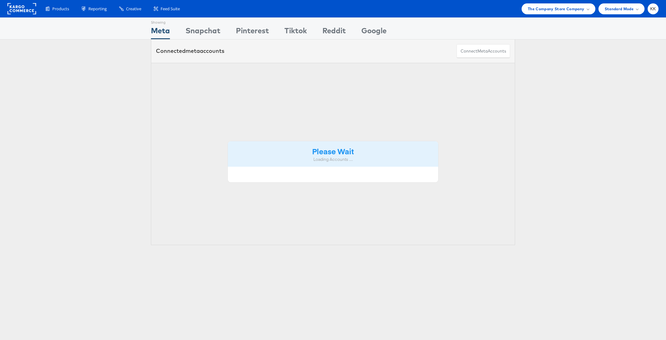  Describe the element at coordinates (374, 32) in the screenshot. I see `div: Google` at that location.